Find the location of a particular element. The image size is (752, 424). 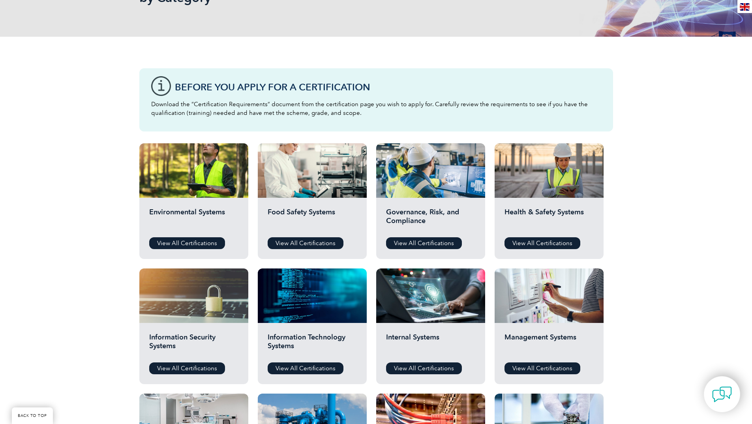

h2: Management Systems is located at coordinates (549, 344).